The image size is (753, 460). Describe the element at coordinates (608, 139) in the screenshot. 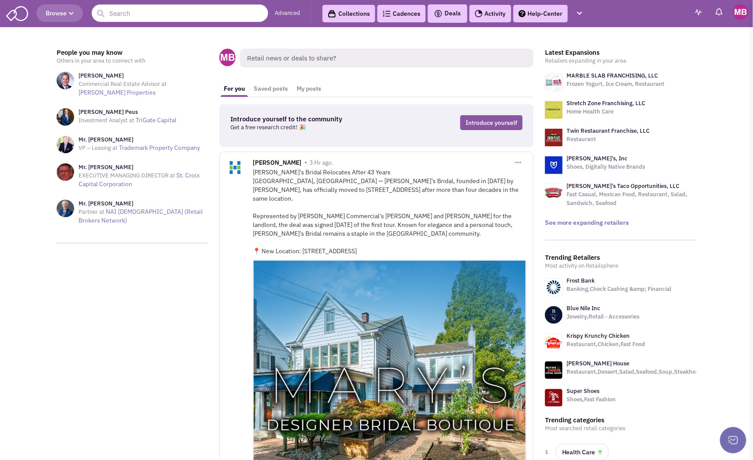

I see `p: Restaurant` at that location.